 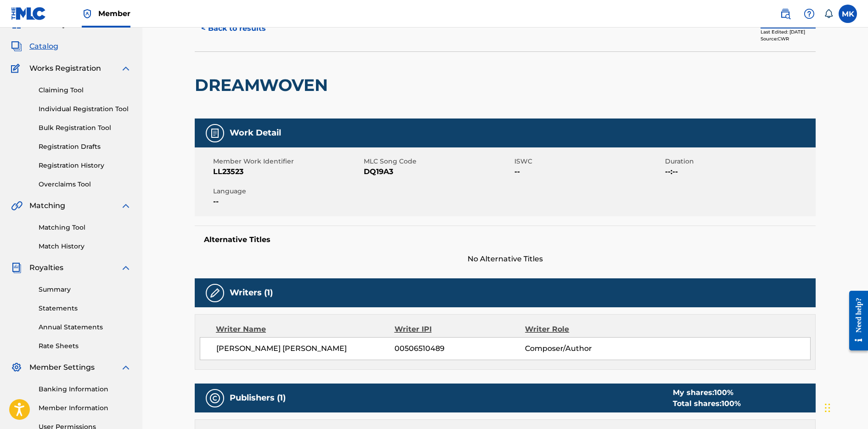 I want to click on img: Royalties, so click(x=16, y=268).